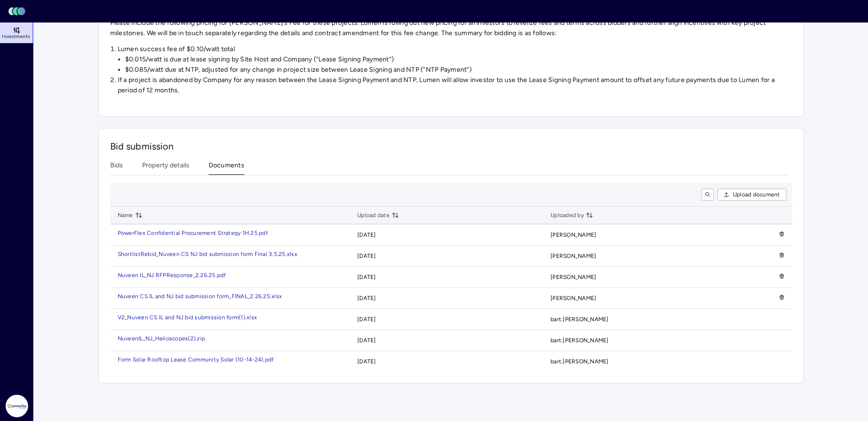 Image resolution: width=868 pixels, height=421 pixels. I want to click on span: Upload document, so click(756, 195).